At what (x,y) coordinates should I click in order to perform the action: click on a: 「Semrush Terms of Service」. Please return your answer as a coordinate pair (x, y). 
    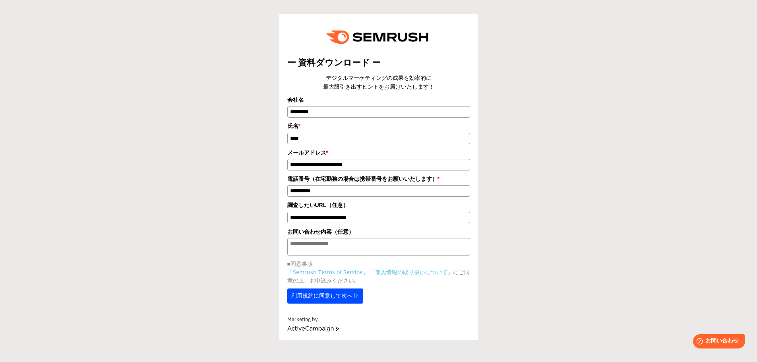
    Looking at the image, I should click on (328, 272).